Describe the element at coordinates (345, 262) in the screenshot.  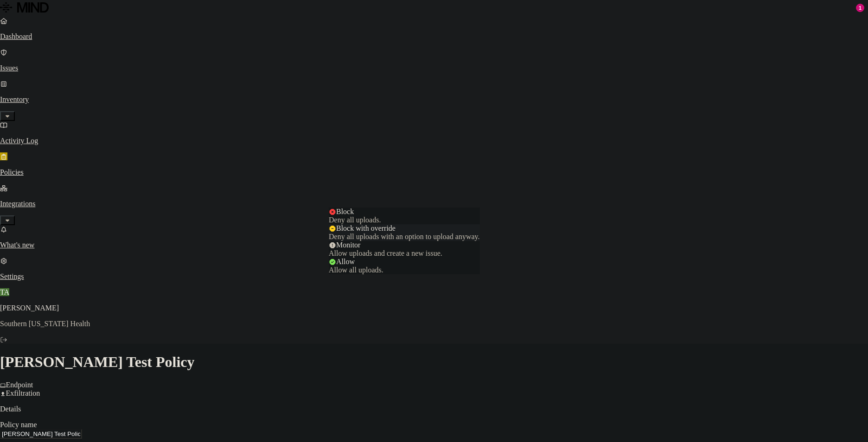
I see `span: Allow` at that location.